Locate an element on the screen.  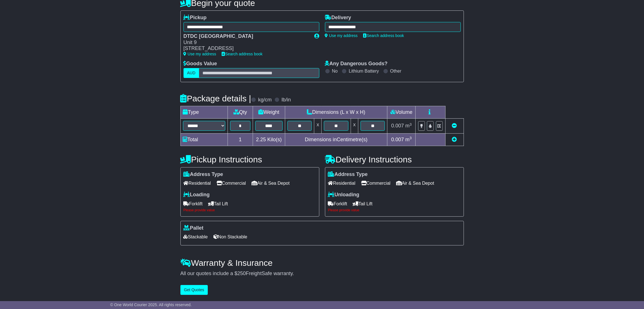
label: Any Dangerous Goods? is located at coordinates (356, 63).